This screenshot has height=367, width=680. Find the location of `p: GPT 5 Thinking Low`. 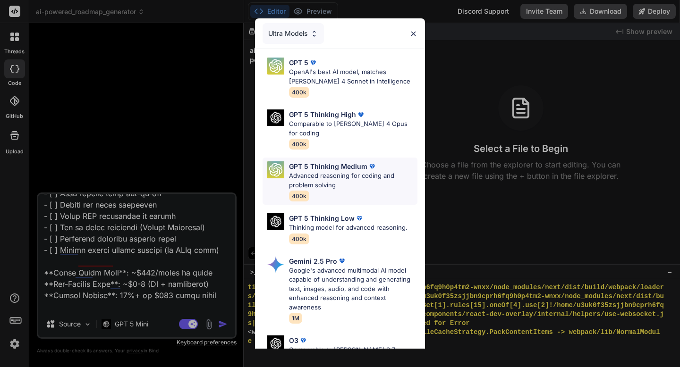

p: GPT 5 Thinking Low is located at coordinates (322, 218).